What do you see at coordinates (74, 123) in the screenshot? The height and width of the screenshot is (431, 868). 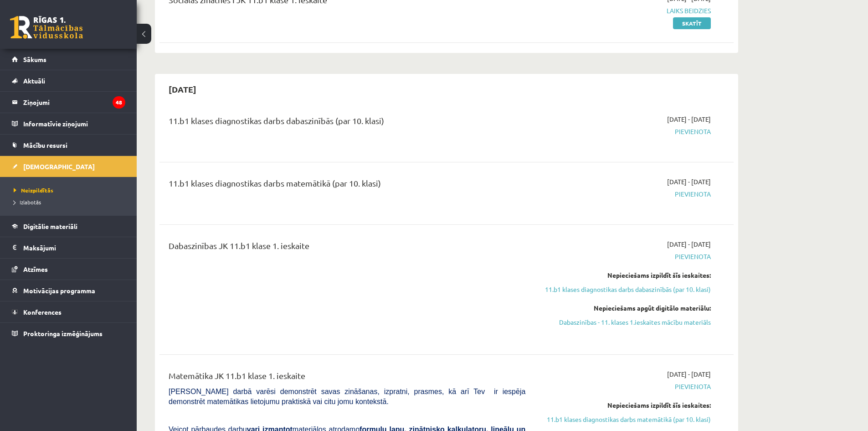 I see `legend: Informatīvie ziņojumi` at bounding box center [74, 123].